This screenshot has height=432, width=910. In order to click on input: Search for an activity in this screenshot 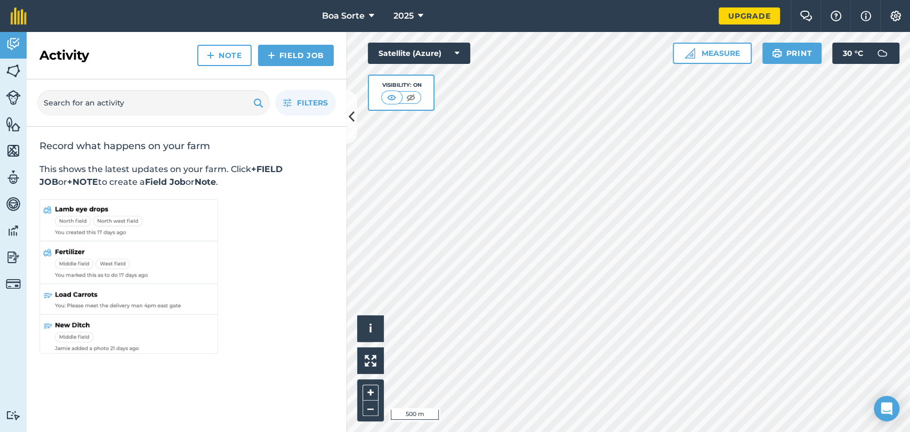, I will do `click(154, 103)`.